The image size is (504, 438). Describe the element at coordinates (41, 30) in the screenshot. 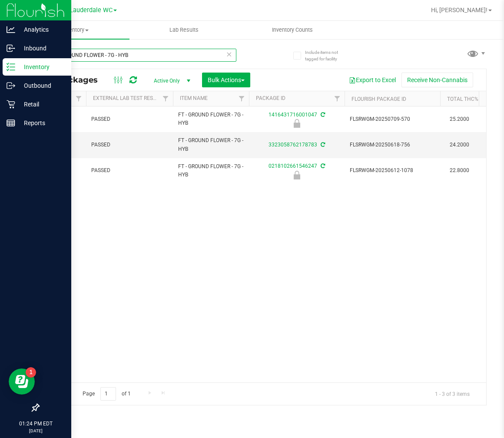

I see `p: Analytics` at that location.